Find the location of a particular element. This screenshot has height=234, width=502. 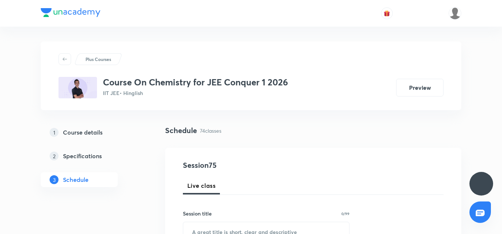

button: Preview is located at coordinates (420, 88).